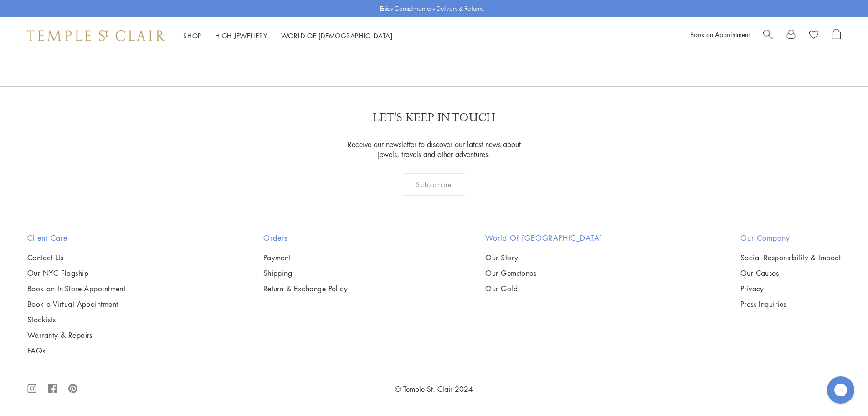 Image resolution: width=868 pixels, height=416 pixels. I want to click on a: Book a Virtual Appointment, so click(76, 304).